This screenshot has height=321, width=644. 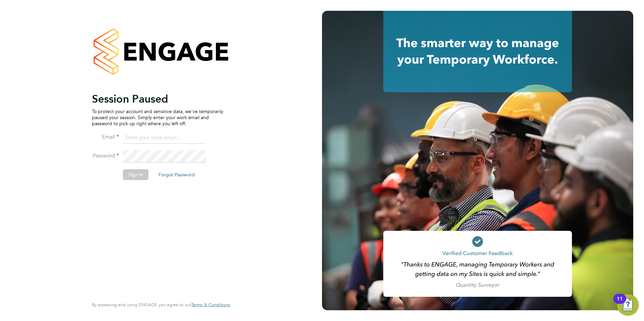 I want to click on button: Open Resource Center, 11 new notifications, so click(x=628, y=305).